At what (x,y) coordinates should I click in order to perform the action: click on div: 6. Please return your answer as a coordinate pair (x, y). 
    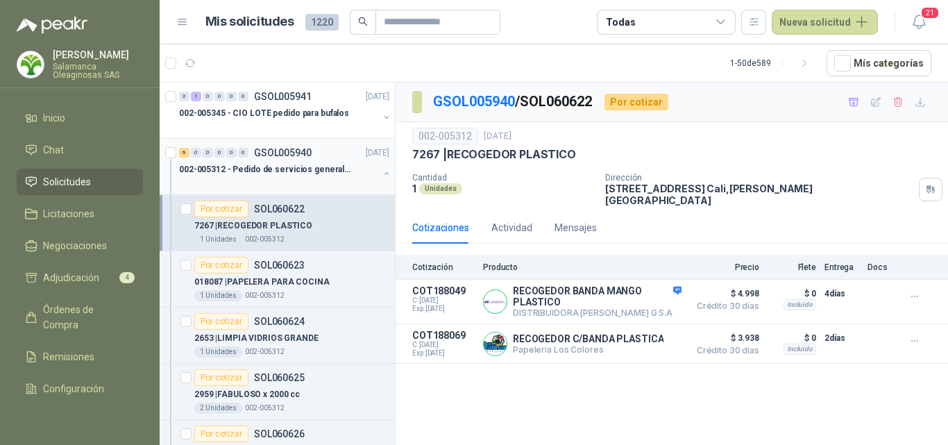
    Looking at the image, I should click on (184, 153).